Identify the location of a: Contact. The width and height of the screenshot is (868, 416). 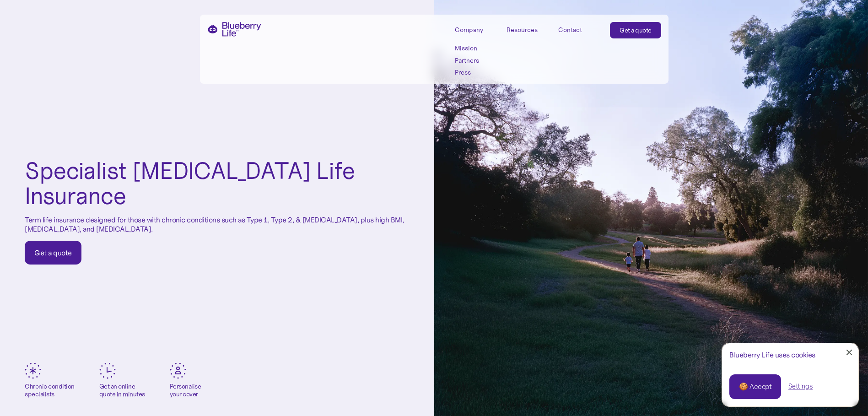
(579, 29).